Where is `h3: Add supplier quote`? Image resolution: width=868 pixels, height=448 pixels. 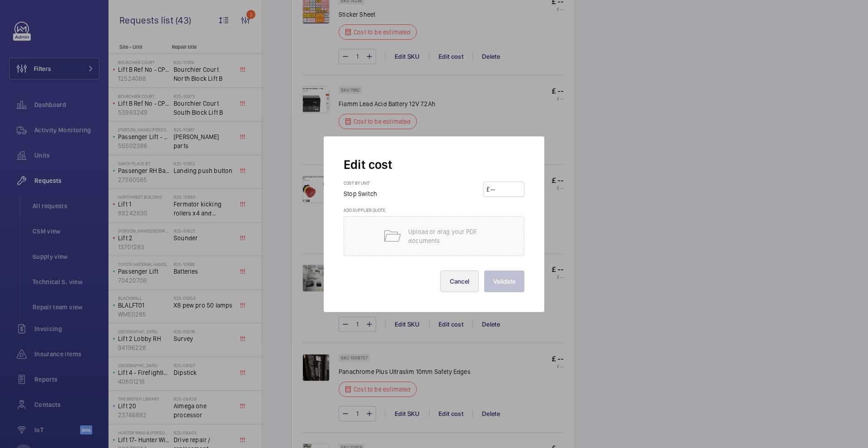 h3: Add supplier quote is located at coordinates (434, 212).